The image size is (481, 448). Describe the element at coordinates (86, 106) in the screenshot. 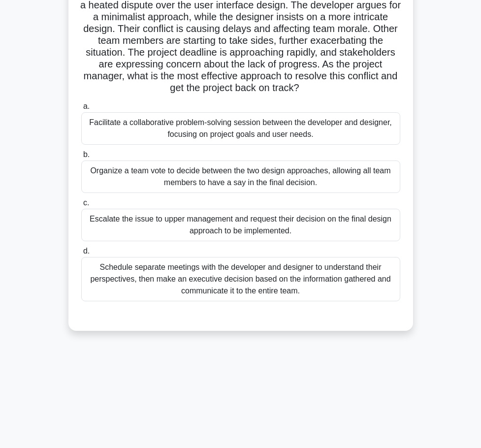

I see `span: a.` at that location.